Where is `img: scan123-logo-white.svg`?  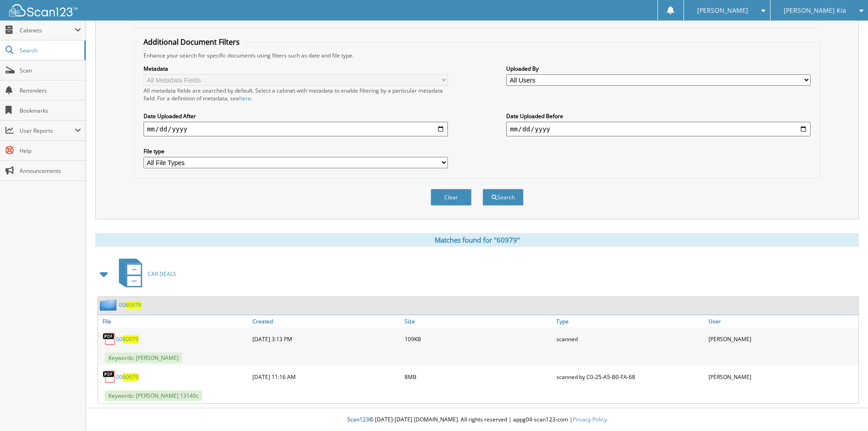 img: scan123-logo-white.svg is located at coordinates (43, 10).